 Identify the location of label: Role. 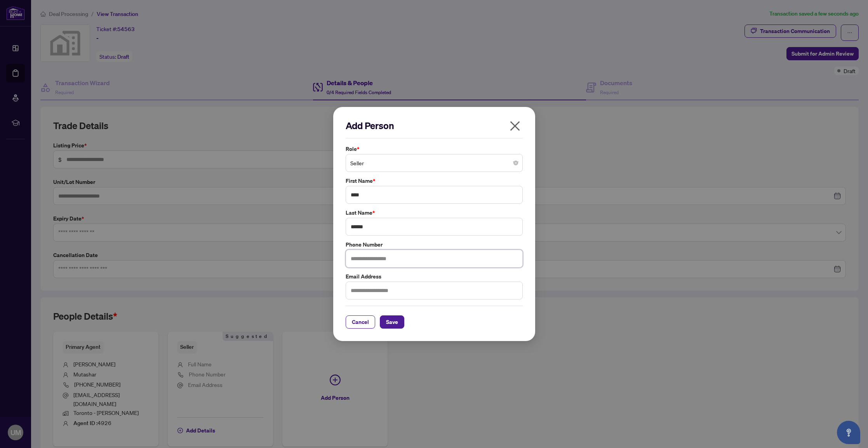
(435, 149).